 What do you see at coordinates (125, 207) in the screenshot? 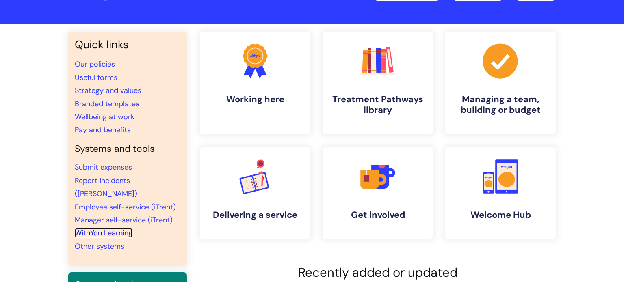
I see `a: Employee self-service (iTrent)` at bounding box center [125, 207].